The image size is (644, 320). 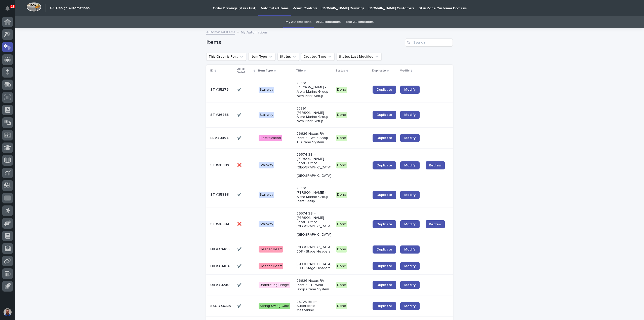 What do you see at coordinates (221, 32) in the screenshot?
I see `a: Automated Items` at bounding box center [221, 32].